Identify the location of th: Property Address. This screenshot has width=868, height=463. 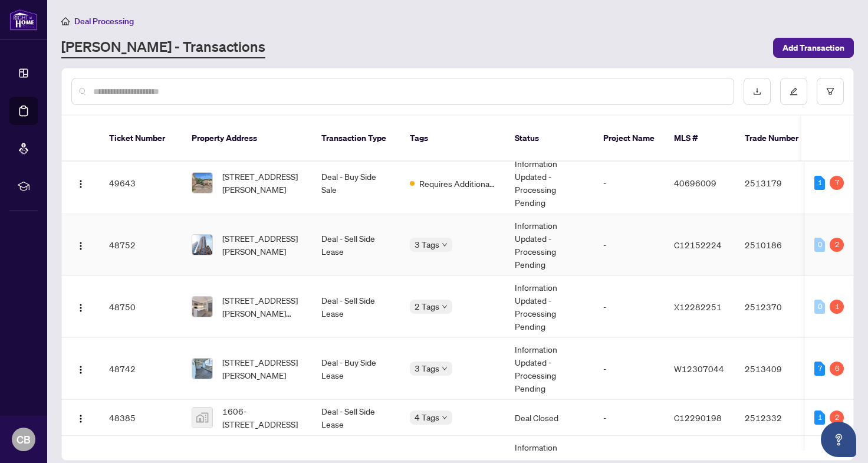
(247, 139).